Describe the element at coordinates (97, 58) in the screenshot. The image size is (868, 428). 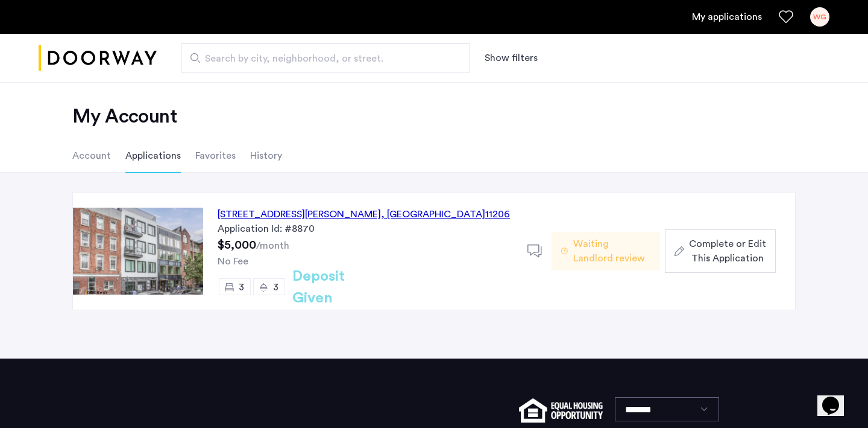
I see `img: logo` at that location.